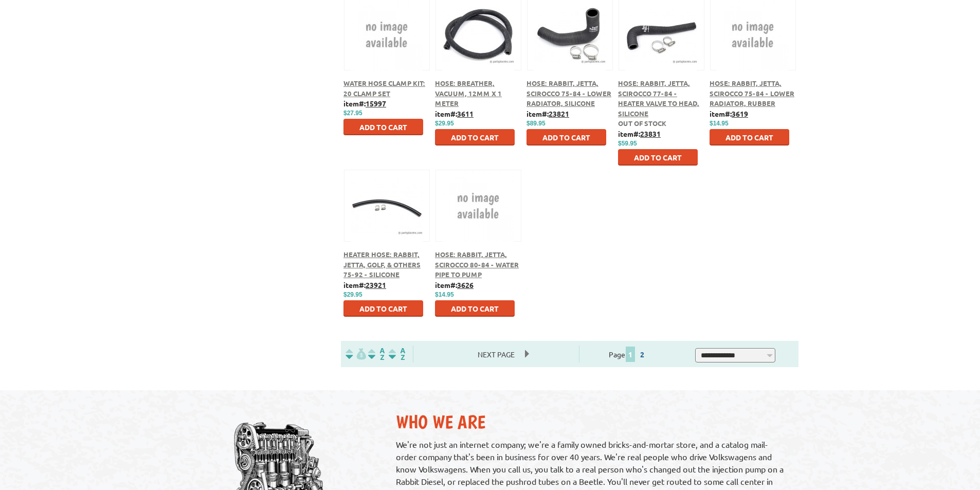 The height and width of the screenshot is (490, 980). Describe the element at coordinates (659, 98) in the screenshot. I see `span: Hose: Rabbit, Jetta, Scirocco 77-84 - Heater Valve to Head, Silicone` at that location.